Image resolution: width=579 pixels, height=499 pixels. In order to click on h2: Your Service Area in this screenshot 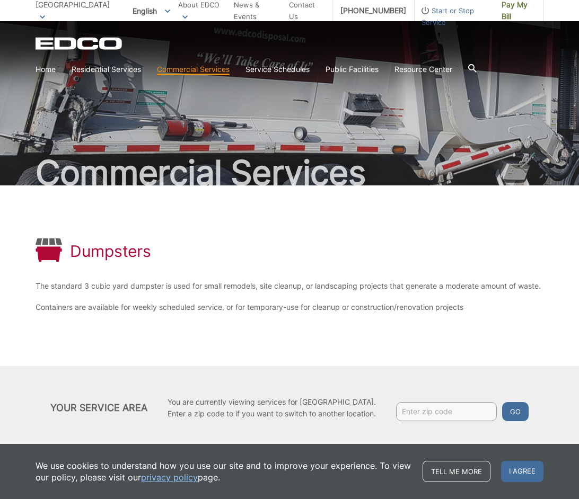, I will do `click(99, 408)`.